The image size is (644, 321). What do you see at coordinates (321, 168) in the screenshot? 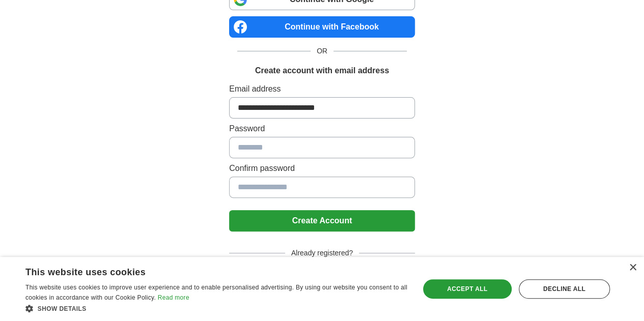
I see `label: Confirm password` at bounding box center [321, 168].